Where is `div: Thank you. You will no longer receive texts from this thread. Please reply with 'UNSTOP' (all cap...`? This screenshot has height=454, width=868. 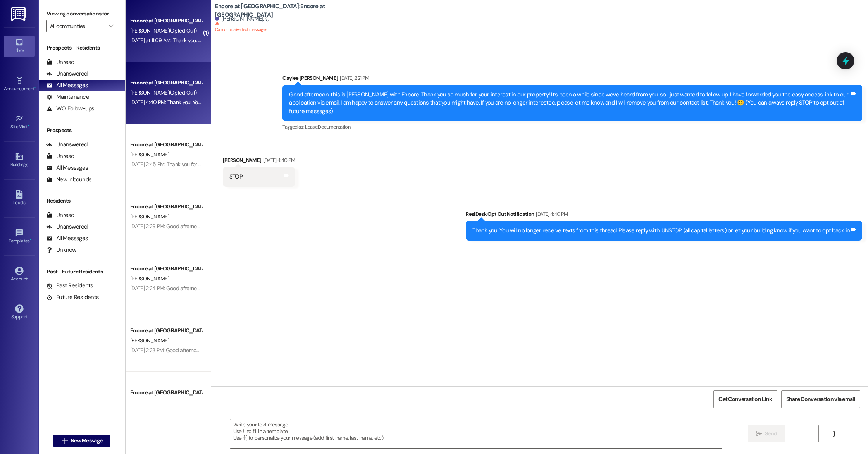
div: Thank you. You will no longer receive texts from this thread. Please reply with 'UNSTOP' (all cap... is located at coordinates (661, 230).